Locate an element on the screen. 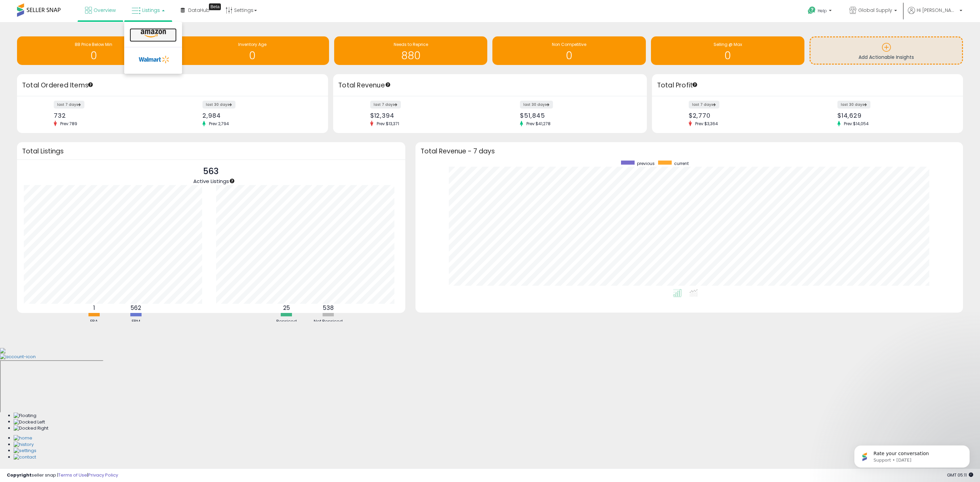 The image size is (980, 482). span: Selling @ Max is located at coordinates (727, 45).